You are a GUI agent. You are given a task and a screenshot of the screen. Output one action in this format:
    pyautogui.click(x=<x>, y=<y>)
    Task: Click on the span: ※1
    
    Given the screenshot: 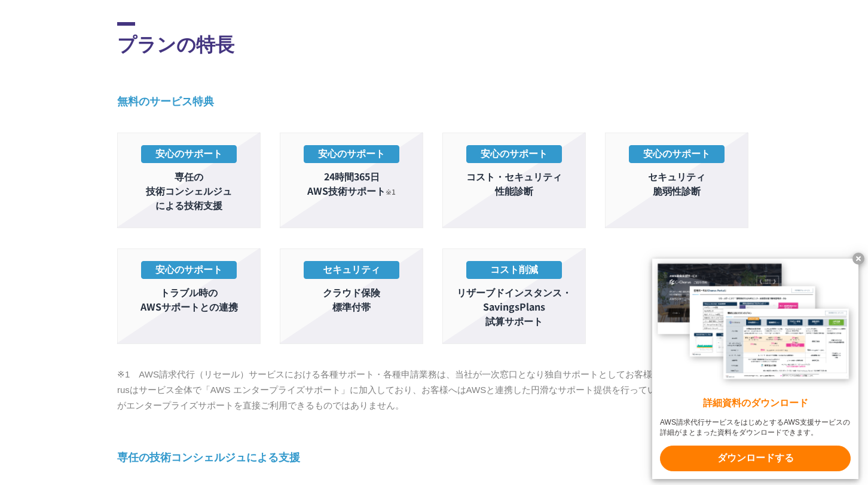 What is the action you would take?
    pyautogui.click(x=390, y=191)
    